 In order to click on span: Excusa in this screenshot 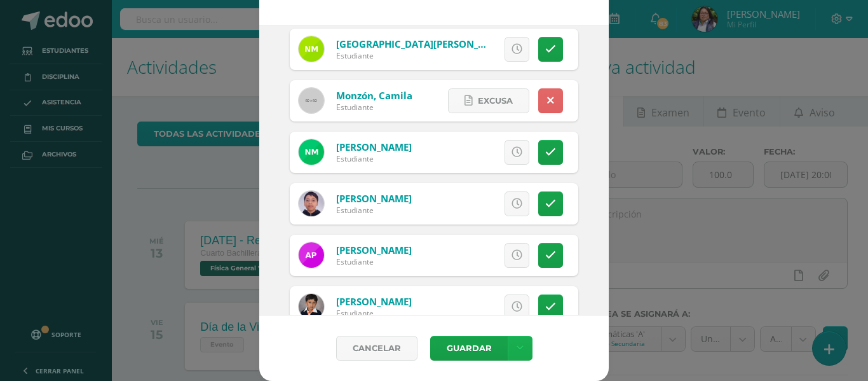, I will do `click(495, 100)`.